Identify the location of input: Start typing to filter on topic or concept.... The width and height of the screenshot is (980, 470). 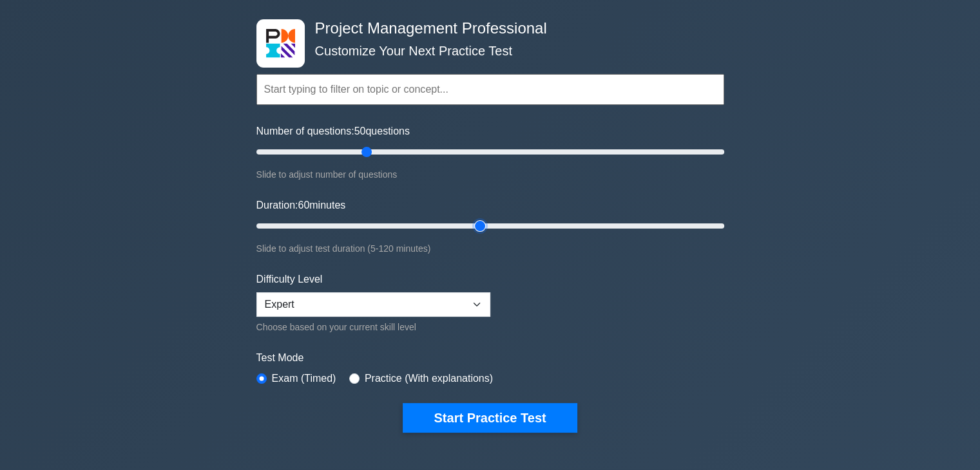
(490, 90).